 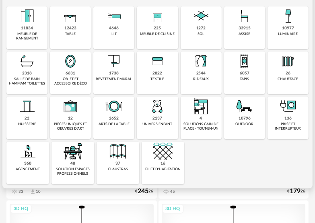 I want to click on div: prise et interrupteur, so click(x=288, y=126).